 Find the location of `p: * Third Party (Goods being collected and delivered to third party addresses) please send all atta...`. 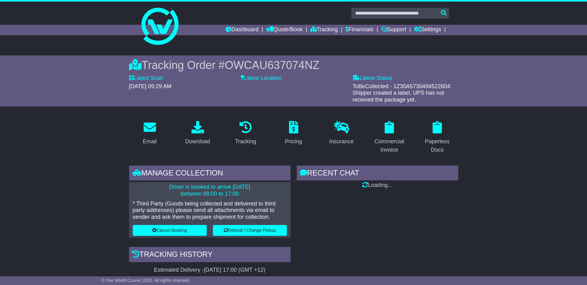

p: * Third Party (Goods being collected and delivered to third party addresses) please send all atta... is located at coordinates (210, 210).